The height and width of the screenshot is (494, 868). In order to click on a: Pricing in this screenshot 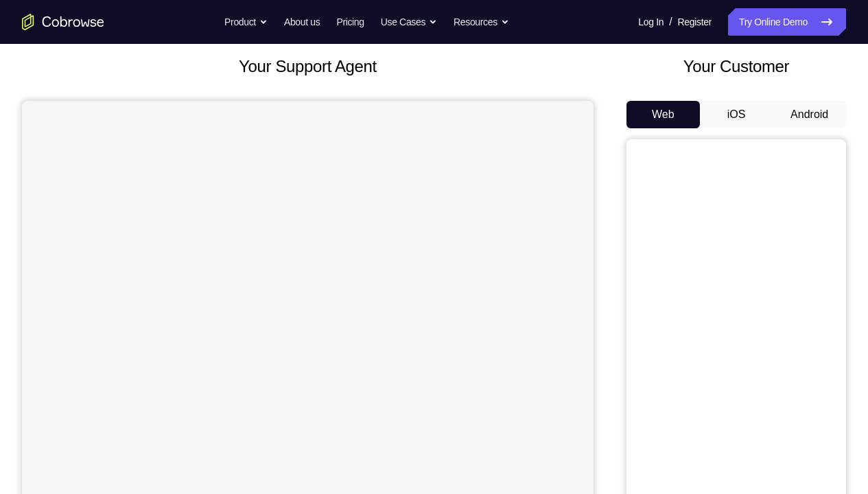, I will do `click(350, 22)`.